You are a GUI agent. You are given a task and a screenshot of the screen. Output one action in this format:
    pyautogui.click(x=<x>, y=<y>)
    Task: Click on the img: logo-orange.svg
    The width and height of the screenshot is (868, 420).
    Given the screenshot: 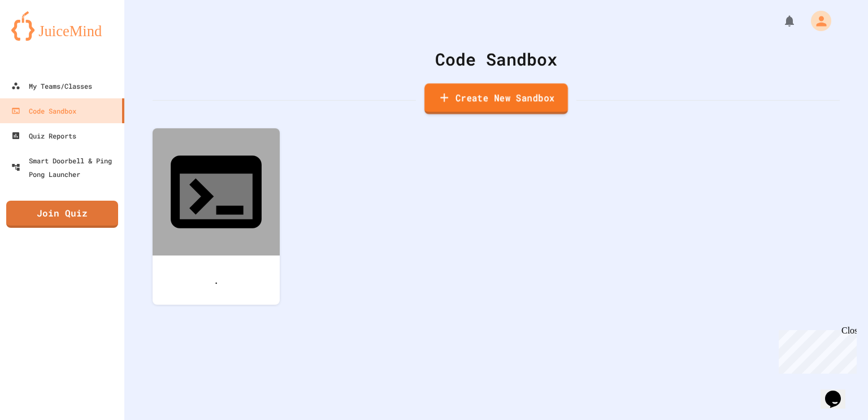 What is the action you would take?
    pyautogui.click(x=62, y=26)
    